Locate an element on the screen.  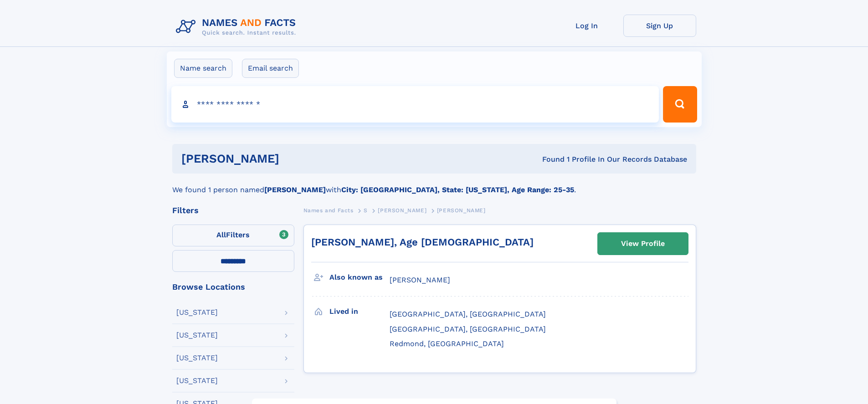
label: Filters is located at coordinates (233, 236).